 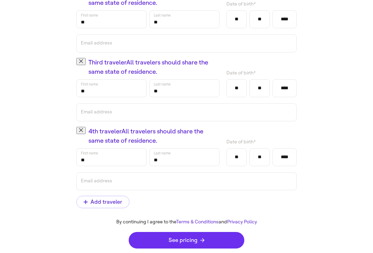 I want to click on button: Add traveler, so click(x=103, y=202).